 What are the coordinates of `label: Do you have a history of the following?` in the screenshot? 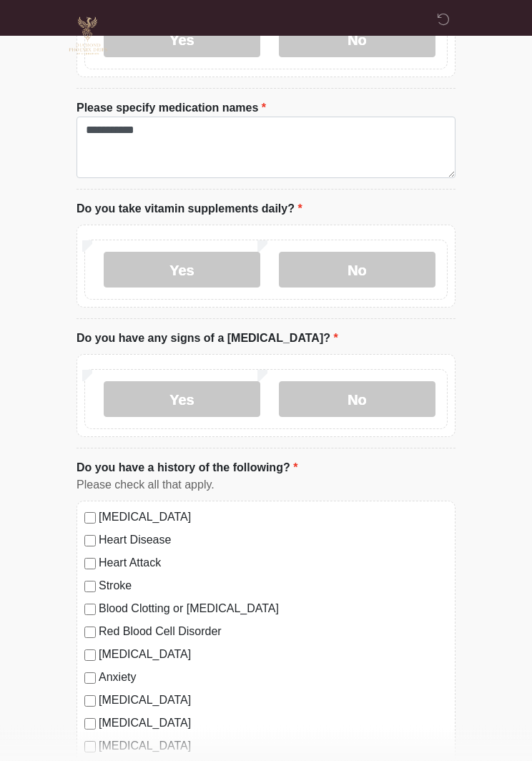 It's located at (187, 469).